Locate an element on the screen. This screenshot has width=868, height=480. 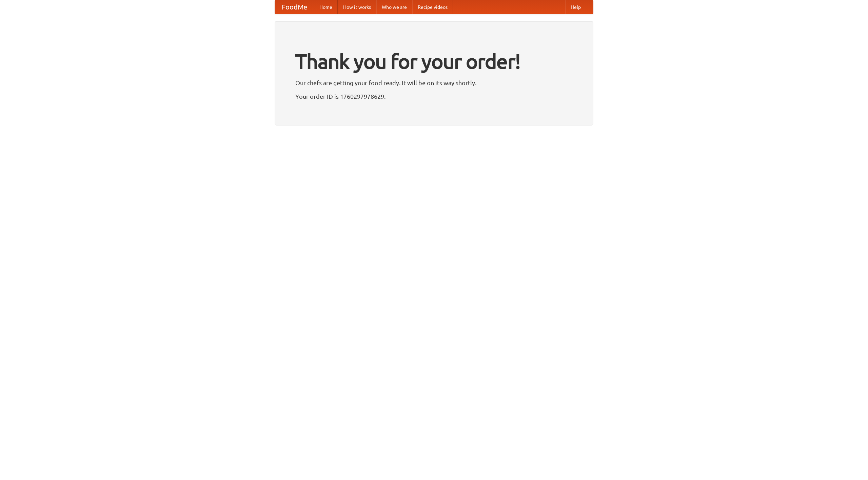
p: Your order ID is 1760297978629. is located at coordinates (434, 96).